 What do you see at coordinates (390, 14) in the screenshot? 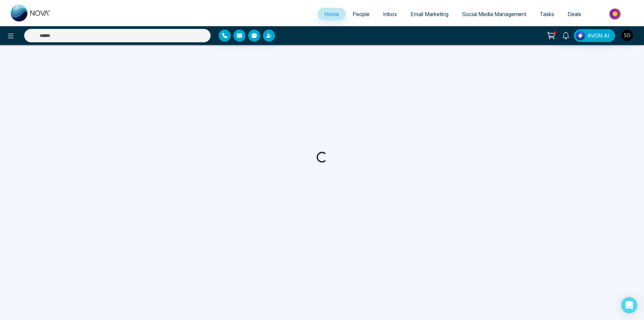
I see `a: Inbox` at bounding box center [390, 14].